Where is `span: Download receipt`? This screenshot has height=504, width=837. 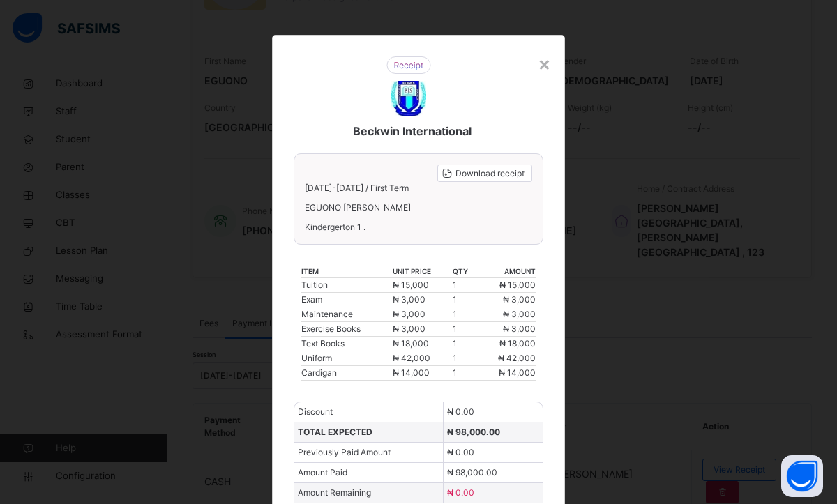
span: Download receipt is located at coordinates (489, 174).